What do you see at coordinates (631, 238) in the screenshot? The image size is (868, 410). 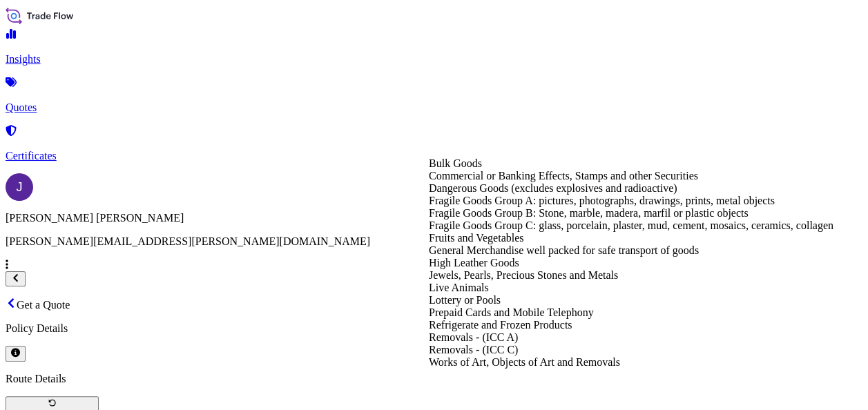 I see `div: Fruits and Vegetables` at bounding box center [631, 238].